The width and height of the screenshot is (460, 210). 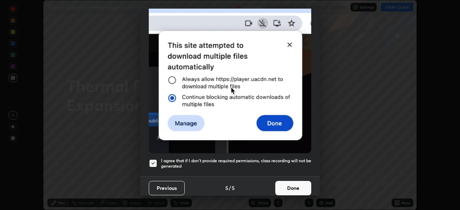 What do you see at coordinates (236, 164) in the screenshot?
I see `h5: I agree that if I don't provide required permissions, class recording will not be generated` at bounding box center [236, 164].